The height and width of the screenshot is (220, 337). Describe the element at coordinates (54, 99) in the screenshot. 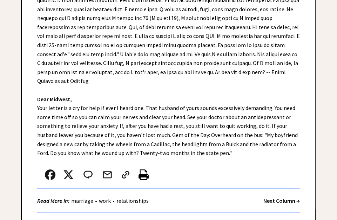

I see `strong: Dear Midwest,` at that location.